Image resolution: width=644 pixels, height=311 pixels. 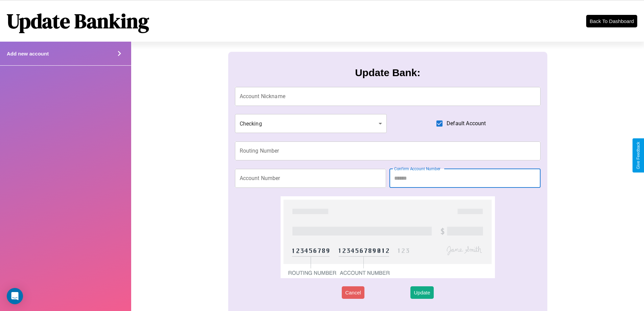 I want to click on button: Back To Dashboard, so click(x=612, y=21).